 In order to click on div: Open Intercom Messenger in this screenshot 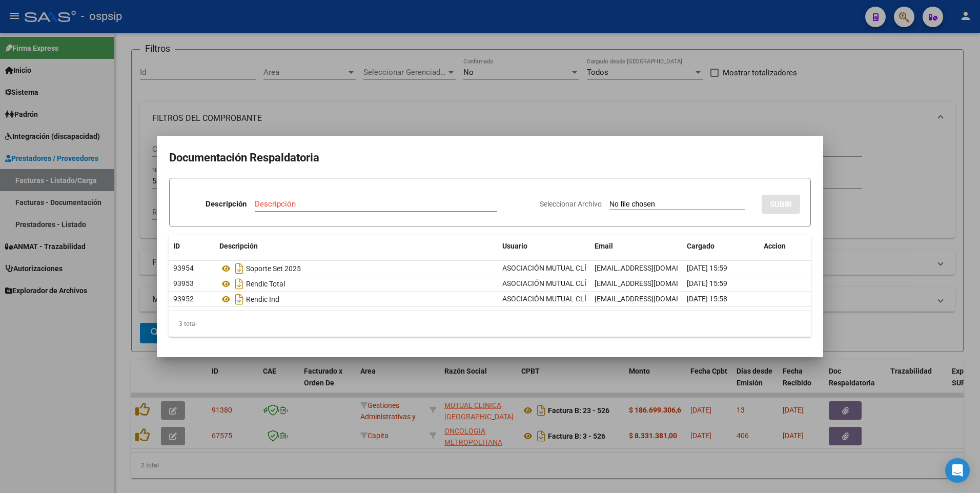, I will do `click(957, 470)`.